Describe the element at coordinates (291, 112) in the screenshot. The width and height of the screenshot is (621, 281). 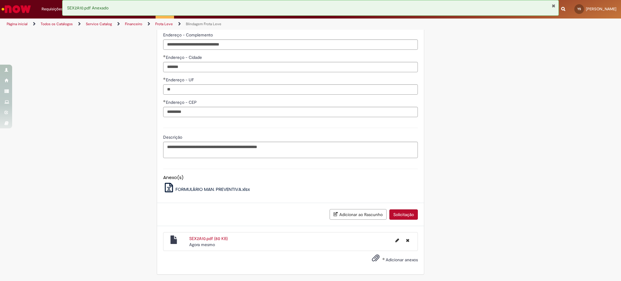
I see `input: Endereço - CEP` at that location.